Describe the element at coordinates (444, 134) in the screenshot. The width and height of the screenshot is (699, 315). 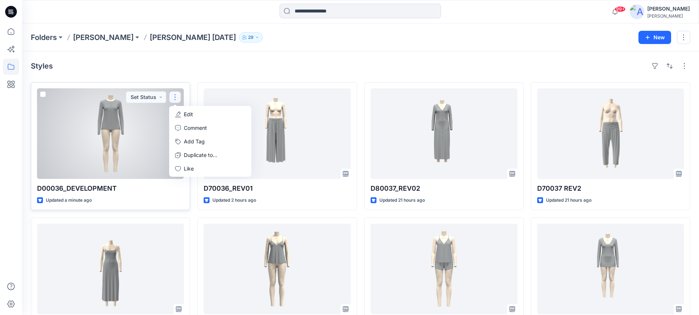
I see `a: D80037_REV02` at that location.